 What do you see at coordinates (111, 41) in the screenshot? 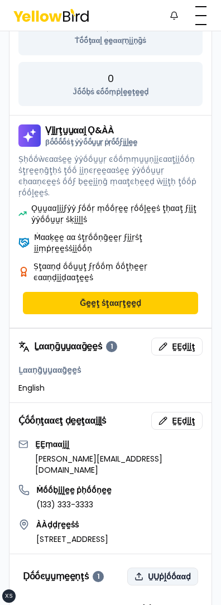
I see `p: Ṫṓṓţααḽ ḛḛααṛṇḭḭṇḡṡ` at bounding box center [111, 41].